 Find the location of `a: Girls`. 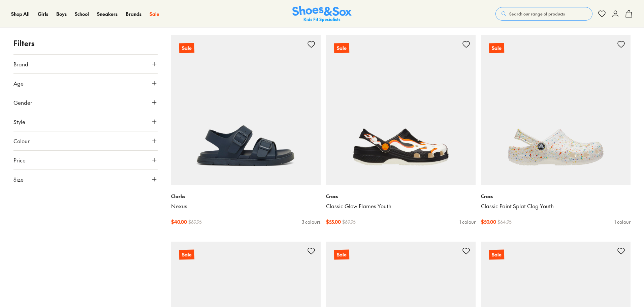

a: Girls is located at coordinates (43, 14).